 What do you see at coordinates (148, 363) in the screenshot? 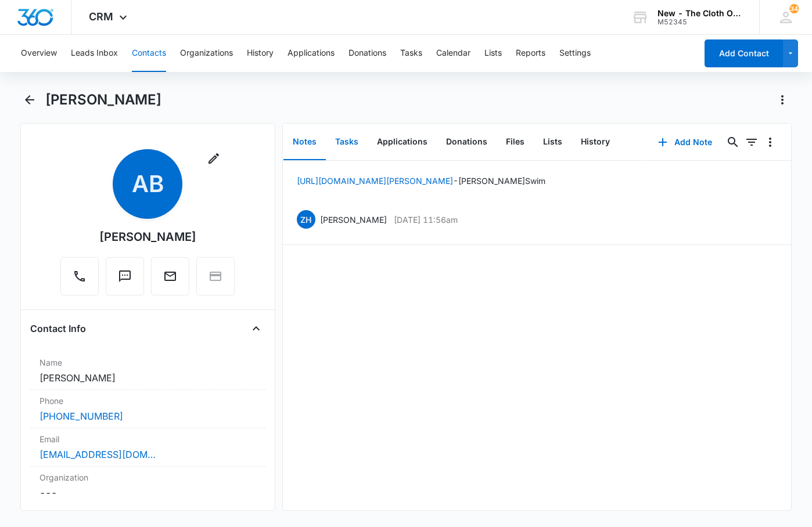
I see `label: Name` at bounding box center [148, 363].